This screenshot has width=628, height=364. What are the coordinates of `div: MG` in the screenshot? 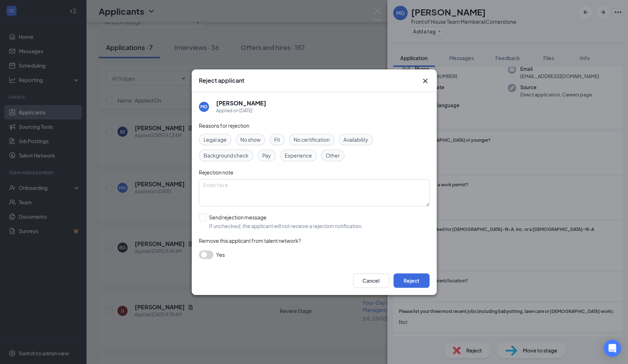 It's located at (204, 106).